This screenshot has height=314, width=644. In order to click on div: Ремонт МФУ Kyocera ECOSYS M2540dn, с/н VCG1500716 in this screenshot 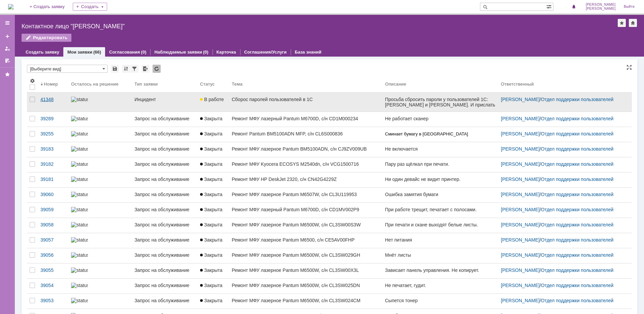, I will do `click(305, 164)`.